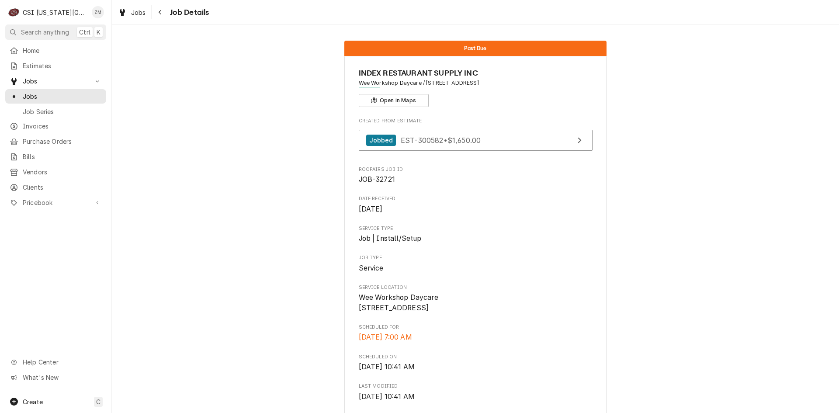 Image resolution: width=839 pixels, height=413 pixels. What do you see at coordinates (476, 87) in the screenshot?
I see `div: Client Information` at bounding box center [476, 87].